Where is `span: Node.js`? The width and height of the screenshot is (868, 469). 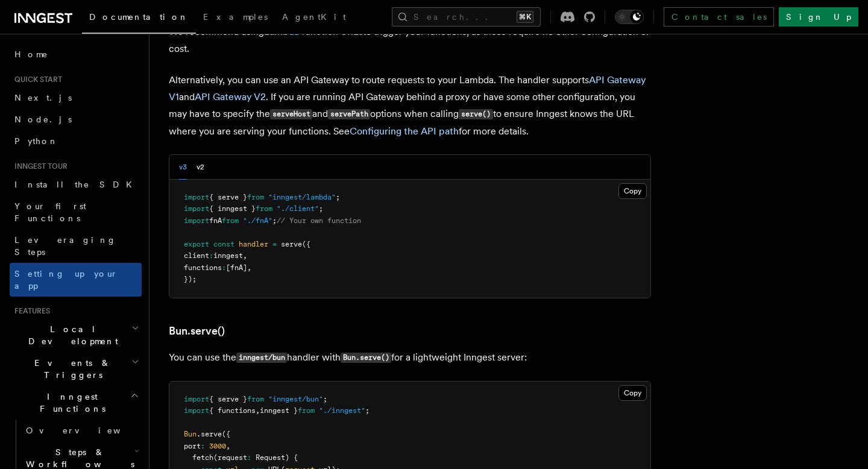 span: Node.js is located at coordinates (43, 119).